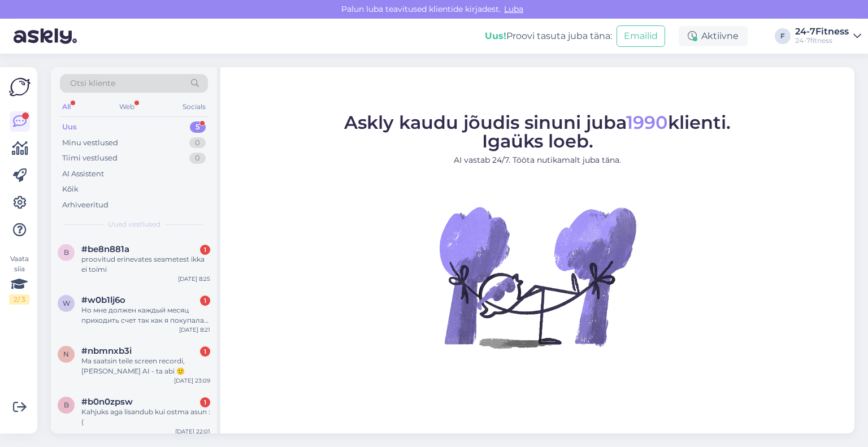 This screenshot has width=868, height=447. What do you see at coordinates (105, 249) in the screenshot?
I see `span: #be8n881a` at bounding box center [105, 249].